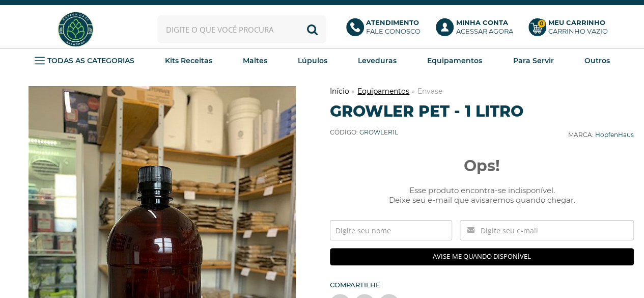 This screenshot has height=298, width=644. What do you see at coordinates (188, 60) in the screenshot?
I see `a: Kits Receitas` at bounding box center [188, 60].